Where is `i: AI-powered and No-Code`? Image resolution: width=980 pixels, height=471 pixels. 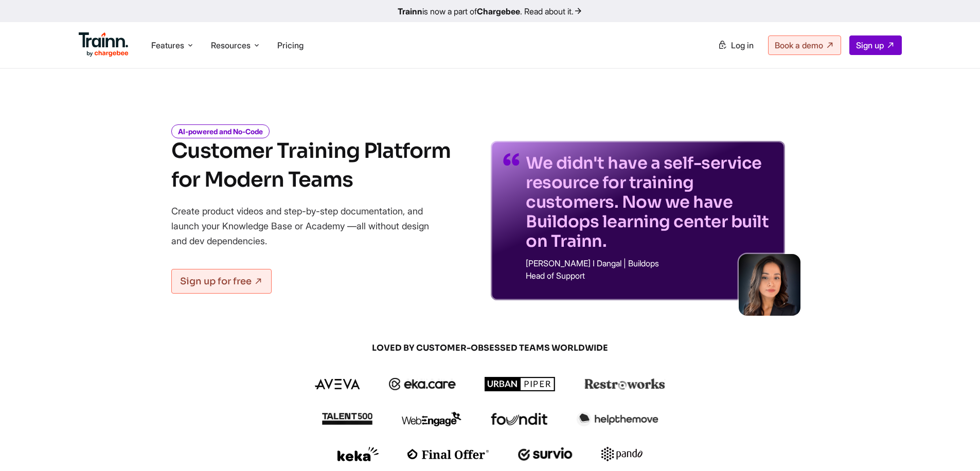 i: AI-powered and No-Code is located at coordinates (220, 131).